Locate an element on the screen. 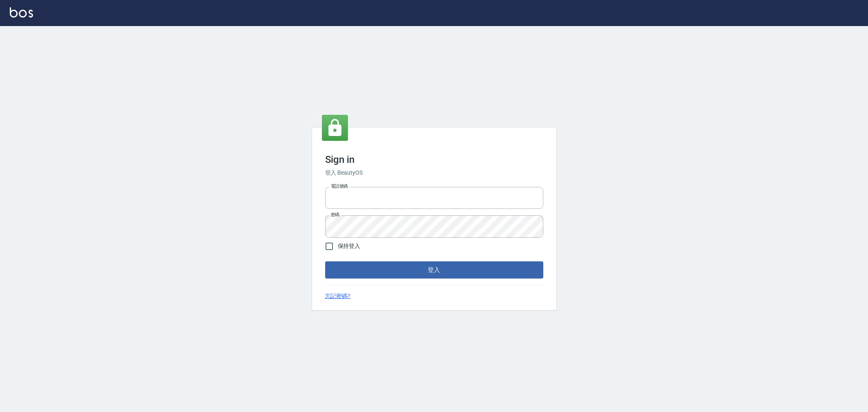 The image size is (868, 412). label: 電話號碼 is located at coordinates (340, 186).